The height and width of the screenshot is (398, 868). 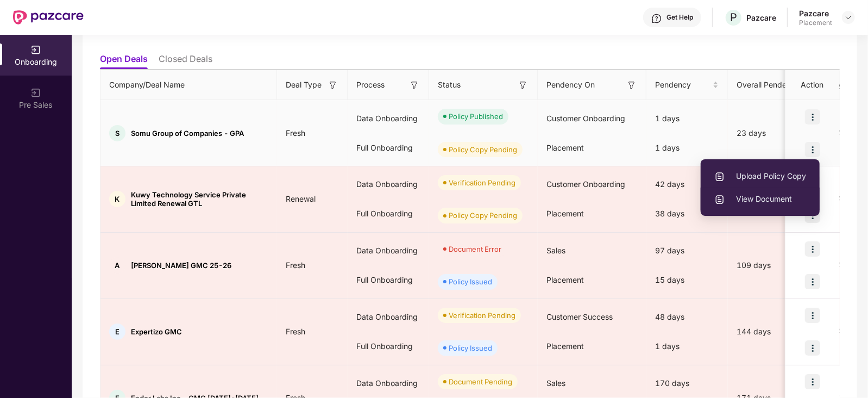 What do you see at coordinates (683, 84) in the screenshot?
I see `span: Pendency` at bounding box center [683, 84].